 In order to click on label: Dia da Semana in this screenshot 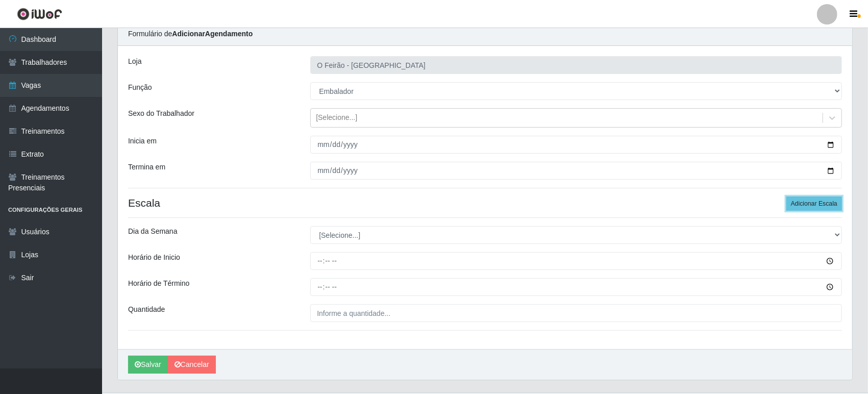, I will do `click(152, 231)`.